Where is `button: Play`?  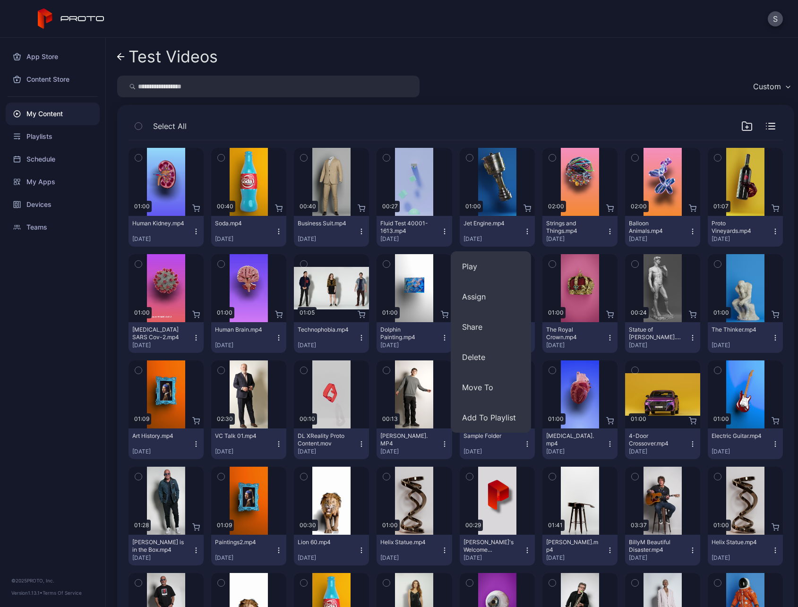
button: Play is located at coordinates (491, 267).